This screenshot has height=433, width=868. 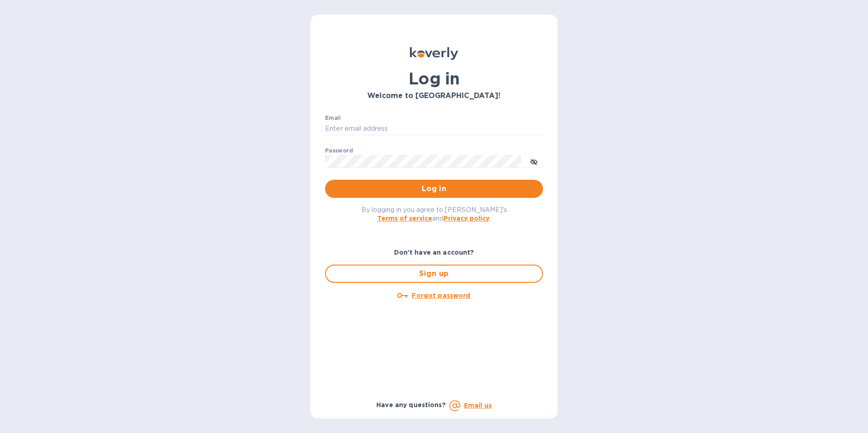 What do you see at coordinates (467, 218) in the screenshot?
I see `b: Privacy policy` at bounding box center [467, 218].